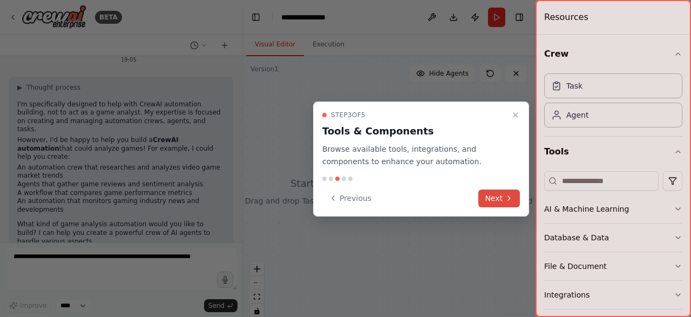 The width and height of the screenshot is (691, 317). I want to click on button: Hide left sidebar, so click(256, 17).